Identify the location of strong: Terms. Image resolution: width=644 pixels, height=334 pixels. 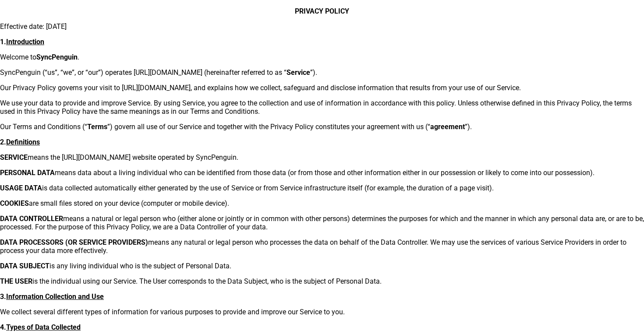
(97, 126).